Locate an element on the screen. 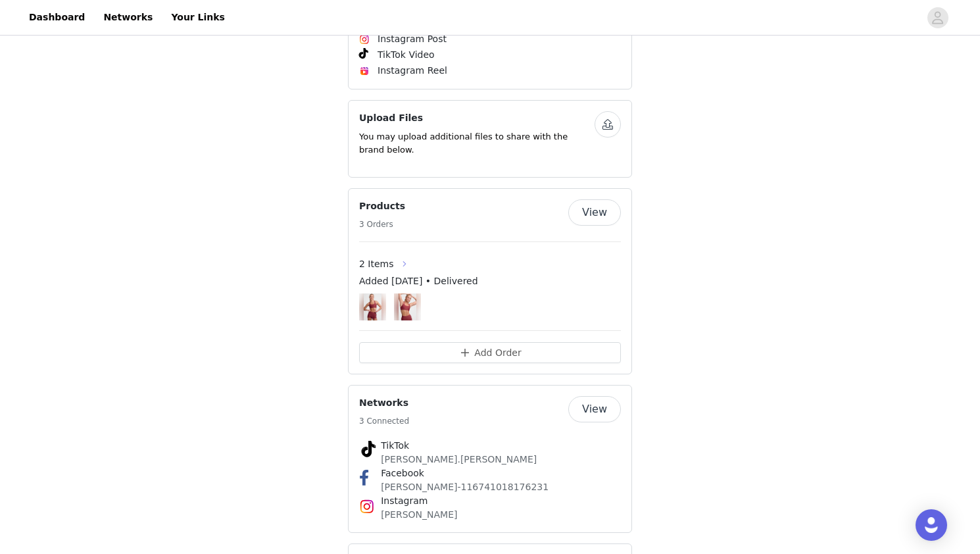 Image resolution: width=980 pixels, height=554 pixels. p: You may upload additional files to share with the brand below. is located at coordinates (477, 142).